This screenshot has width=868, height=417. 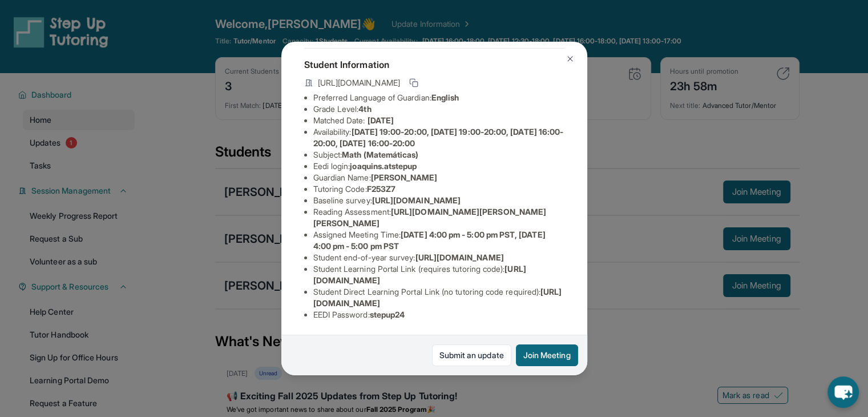 What do you see at coordinates (570, 59) in the screenshot?
I see `img: Close Icon` at bounding box center [570, 59].